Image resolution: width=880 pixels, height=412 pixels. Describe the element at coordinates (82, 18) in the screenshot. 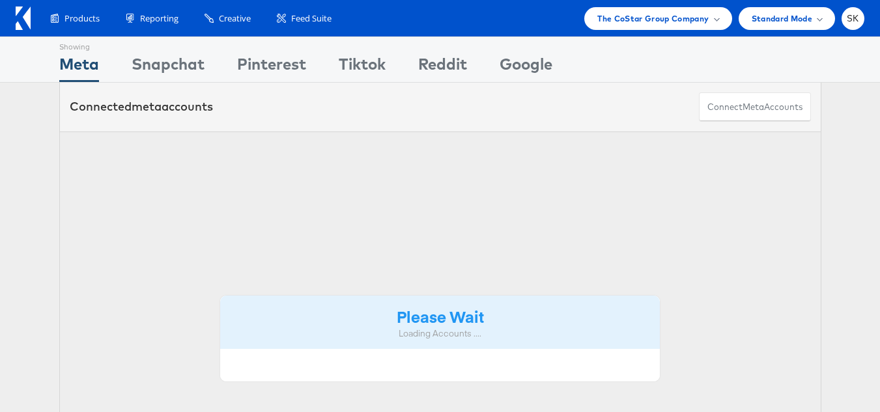

I see `span: Products` at that location.